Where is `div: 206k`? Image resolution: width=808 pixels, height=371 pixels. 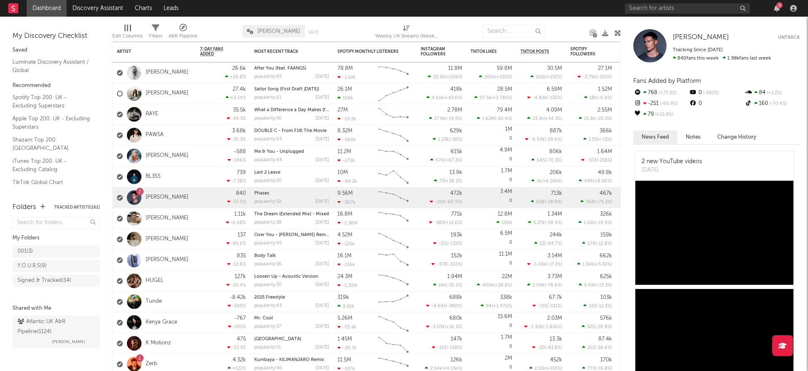 div: 206k is located at coordinates (556, 172).